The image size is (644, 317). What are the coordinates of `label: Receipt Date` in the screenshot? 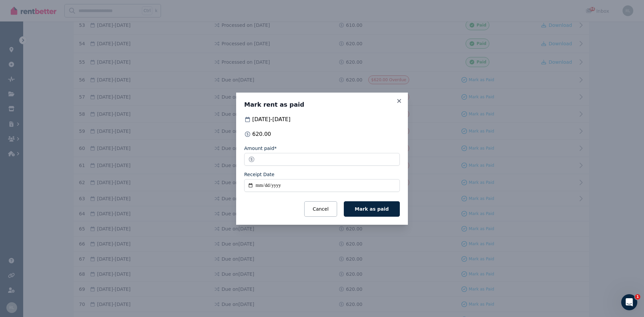 It's located at (259, 174).